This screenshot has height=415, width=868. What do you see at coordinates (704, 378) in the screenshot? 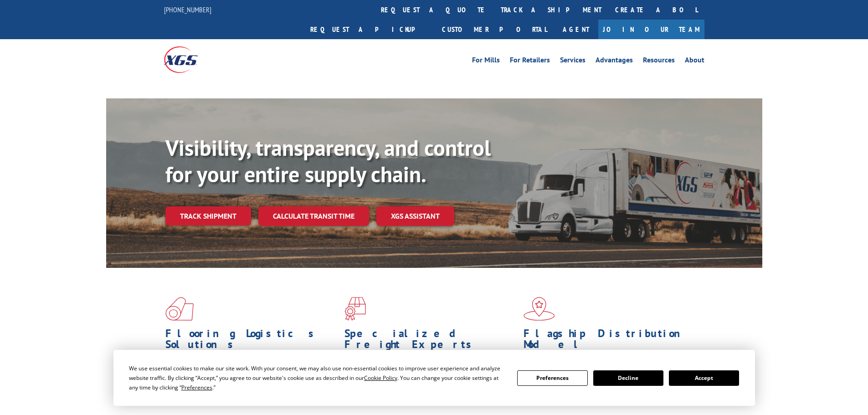
I see `button: Accept` at bounding box center [704, 378].